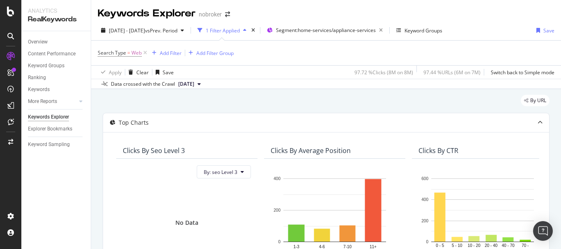  Describe the element at coordinates (296, 247) in the screenshot. I see `text: 1-3` at that location.